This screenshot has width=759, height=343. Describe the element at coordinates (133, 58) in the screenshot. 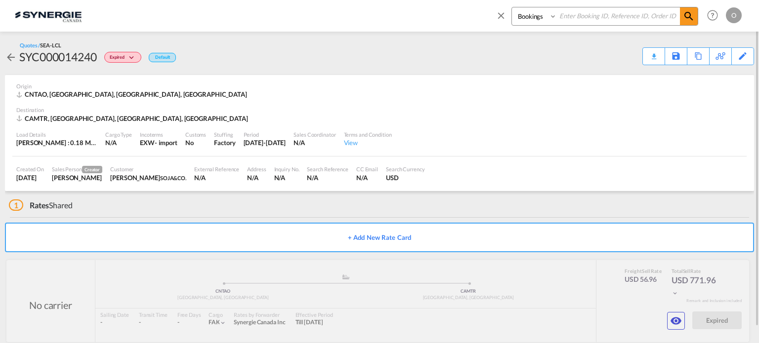

I see `md-icon: icon-chevron-down` at that location.